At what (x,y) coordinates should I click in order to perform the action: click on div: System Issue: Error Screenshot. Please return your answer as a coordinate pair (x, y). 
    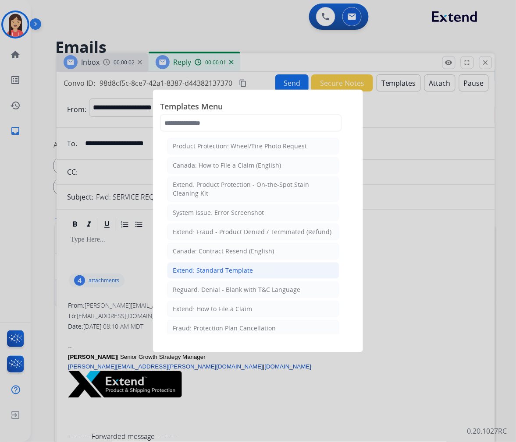
    Looking at the image, I should click on (218, 213).